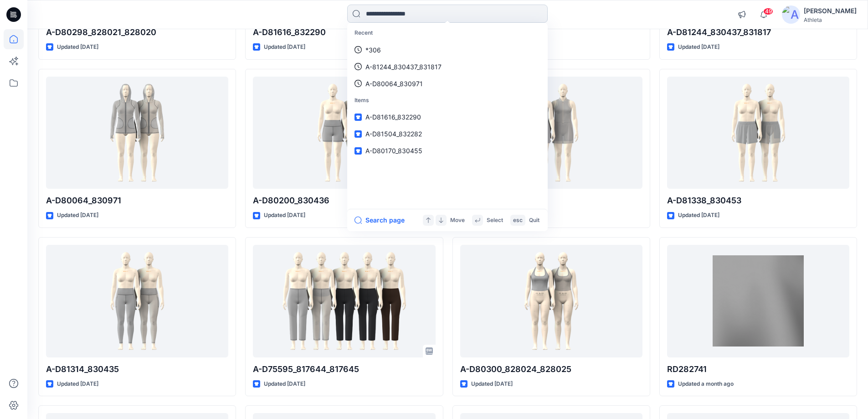 This screenshot has width=868, height=419. Describe the element at coordinates (706, 384) in the screenshot. I see `p: Updated a month ago` at that location.